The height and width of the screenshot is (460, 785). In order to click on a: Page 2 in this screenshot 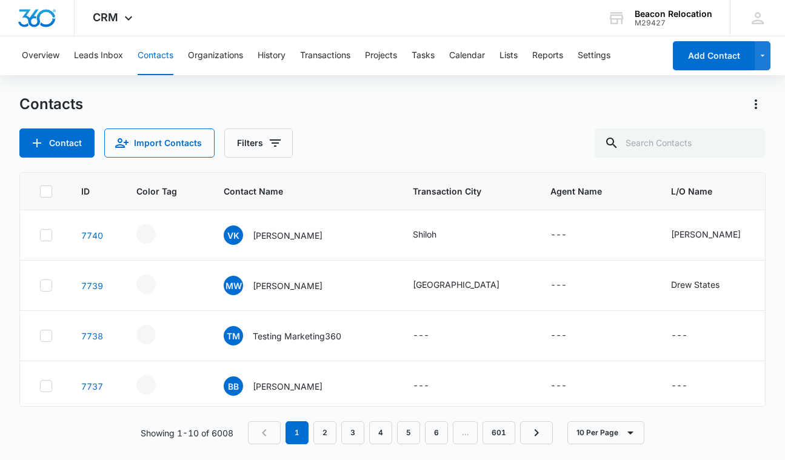, I will do `click(325, 433)`.